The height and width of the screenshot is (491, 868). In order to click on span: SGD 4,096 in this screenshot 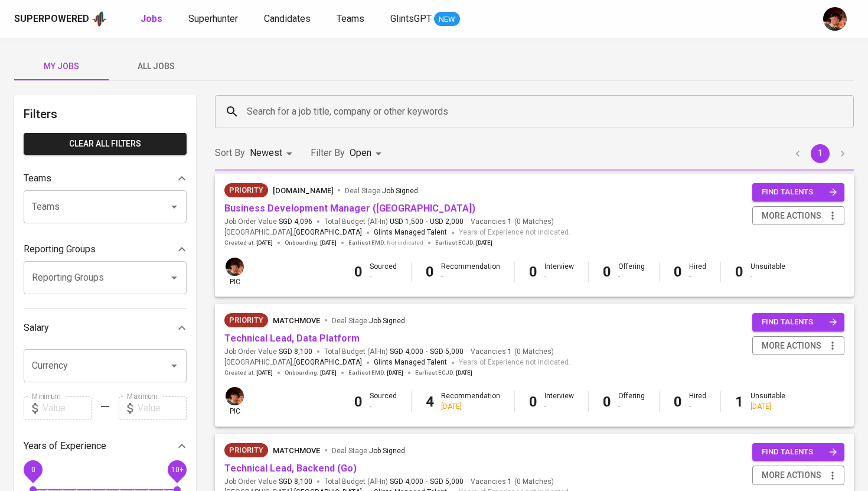, I will do `click(295, 221)`.